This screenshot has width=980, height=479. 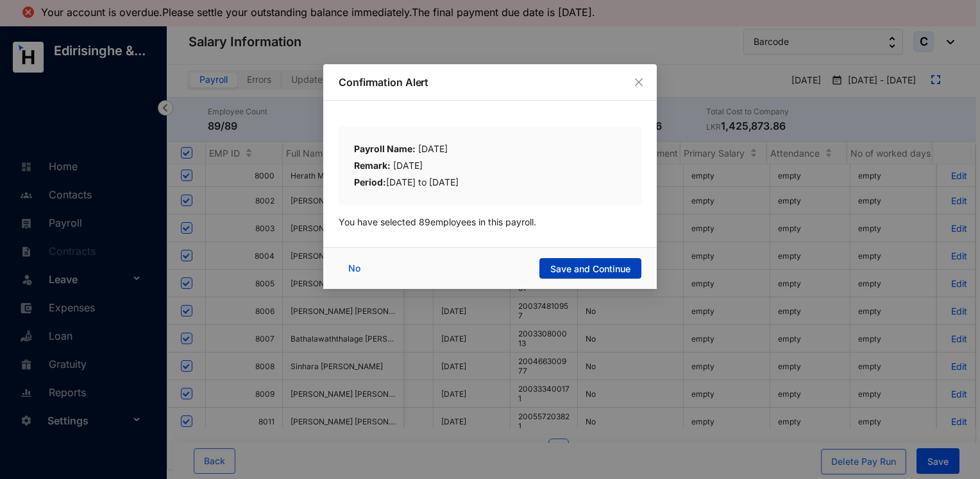 What do you see at coordinates (490, 82) in the screenshot?
I see `p: Confirmation Alert` at bounding box center [490, 82].